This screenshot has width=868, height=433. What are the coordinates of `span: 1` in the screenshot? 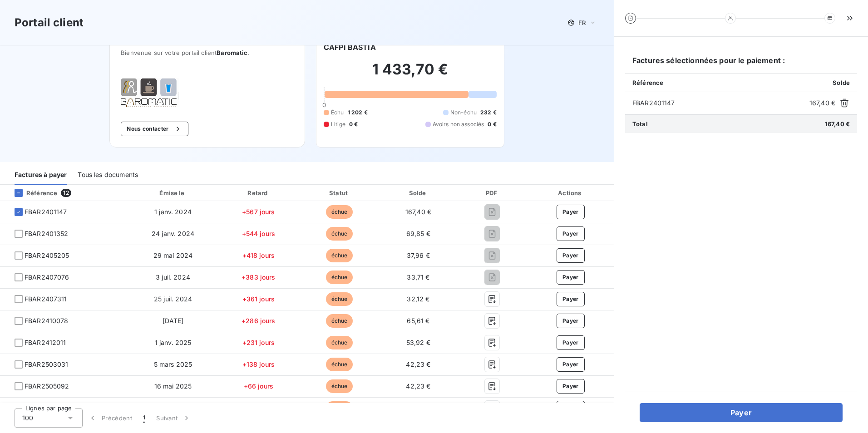 It's located at (144, 418).